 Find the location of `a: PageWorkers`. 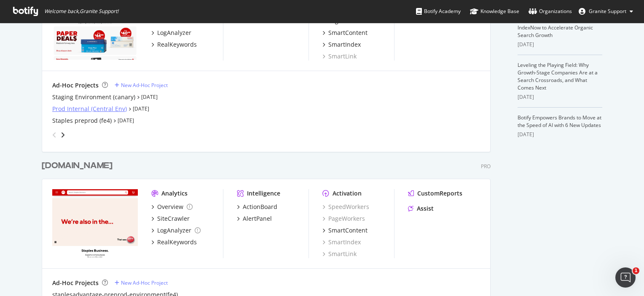

a: PageWorkers is located at coordinates (343, 219).